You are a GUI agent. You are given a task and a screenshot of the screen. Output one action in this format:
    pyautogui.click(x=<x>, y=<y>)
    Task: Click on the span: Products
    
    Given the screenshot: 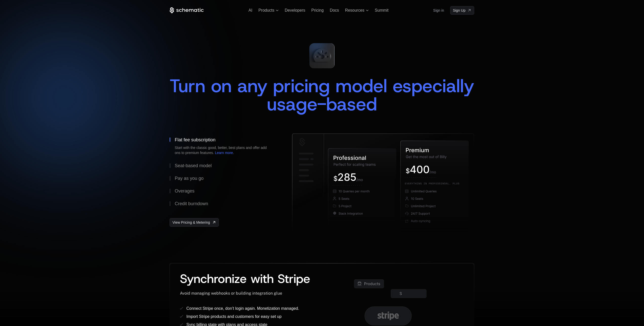 What is the action you would take?
    pyautogui.click(x=266, y=11)
    